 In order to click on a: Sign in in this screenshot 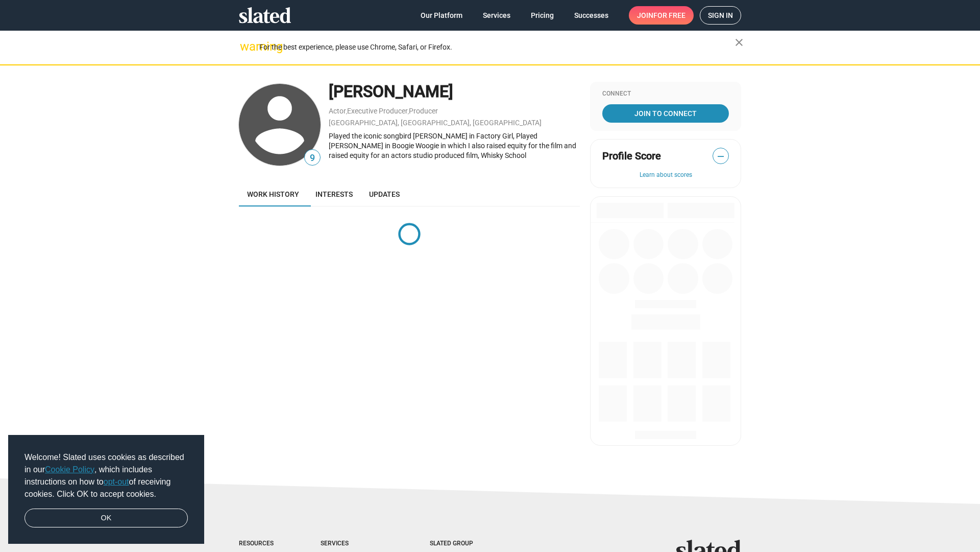, I will do `click(720, 15)`.